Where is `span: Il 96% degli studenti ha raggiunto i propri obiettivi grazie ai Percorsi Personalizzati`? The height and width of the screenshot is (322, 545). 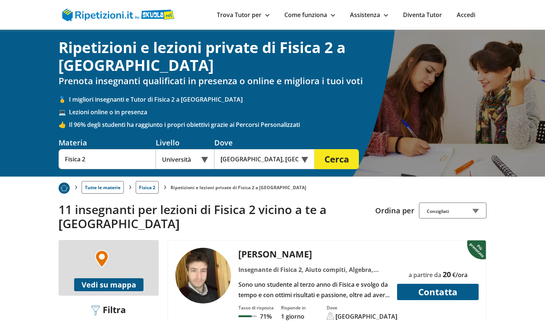
span: Il 96% degli studenti ha raggiunto i propri obiettivi grazie ai Percorsi Personalizzati is located at coordinates (278, 125).